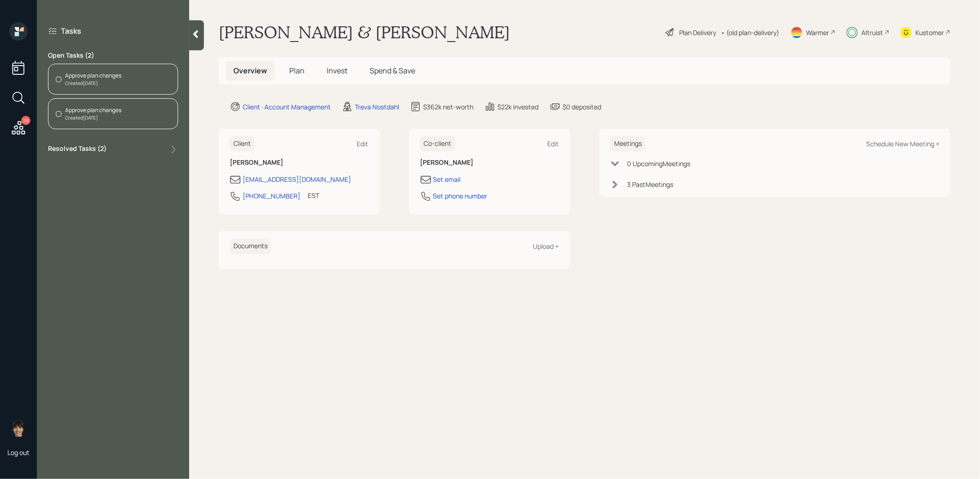  What do you see at coordinates (902, 143) in the screenshot?
I see `div: Schedule New Meeting +` at bounding box center [902, 143].